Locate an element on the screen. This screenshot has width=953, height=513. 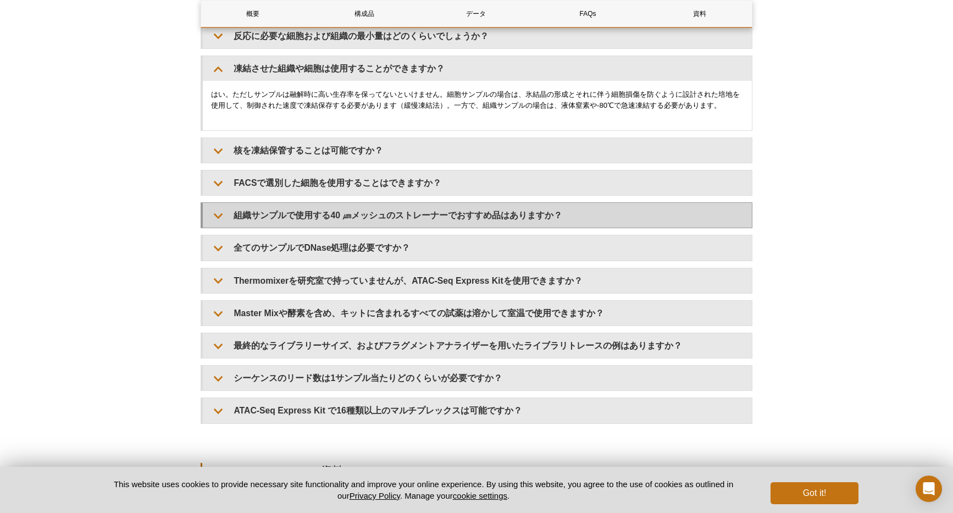
summary: シーケンスのリード数は1サンプル当たりどのくらいが必要ですか？ is located at coordinates (477, 378).